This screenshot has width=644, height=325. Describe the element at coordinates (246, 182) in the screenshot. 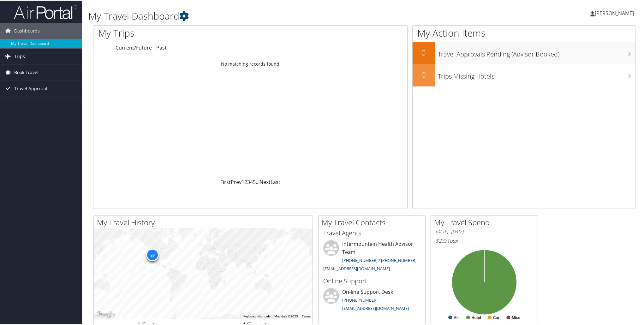

I see `a: 2` at that location.